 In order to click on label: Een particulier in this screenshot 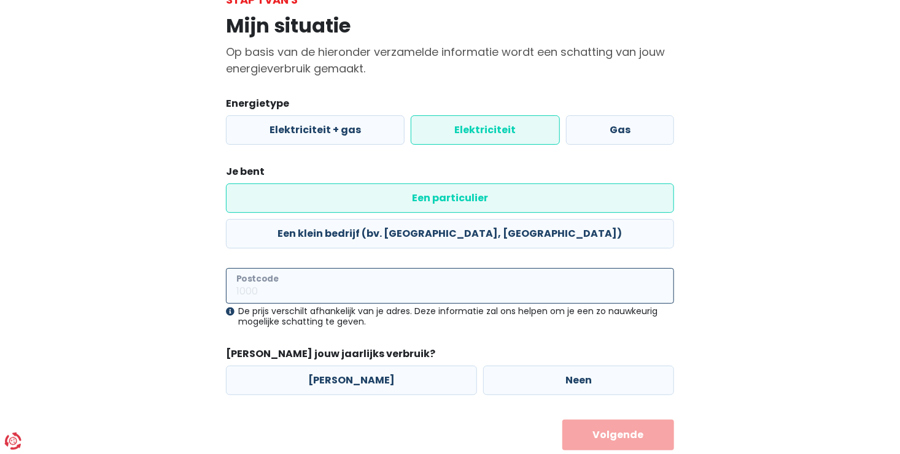, I will do `click(450, 198)`.